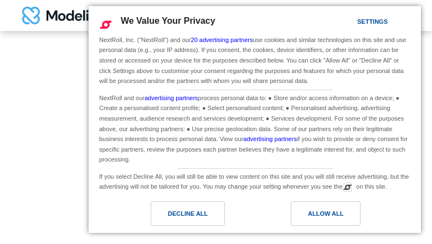  What do you see at coordinates (255, 128) in the screenshot?
I see `div: NextRoll and our process personal data to: ● Store and/or access information on a device; ● Creat...` at bounding box center [255, 128].